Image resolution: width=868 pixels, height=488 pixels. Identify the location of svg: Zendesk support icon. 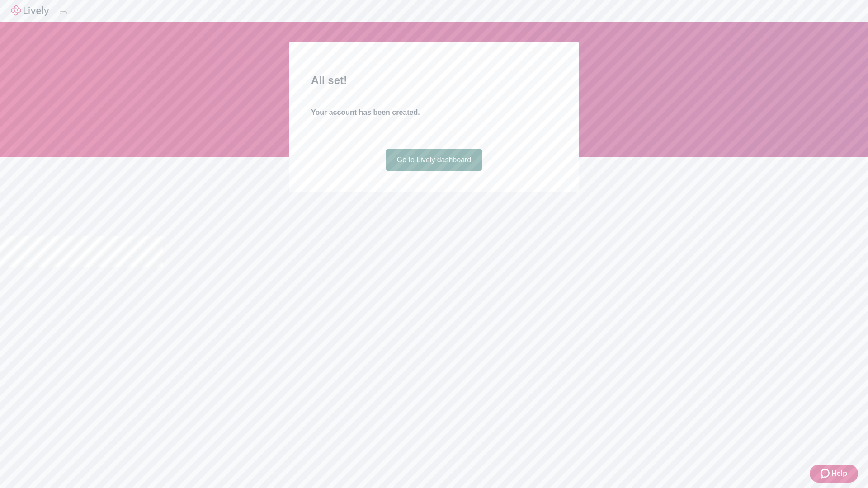
(826, 474).